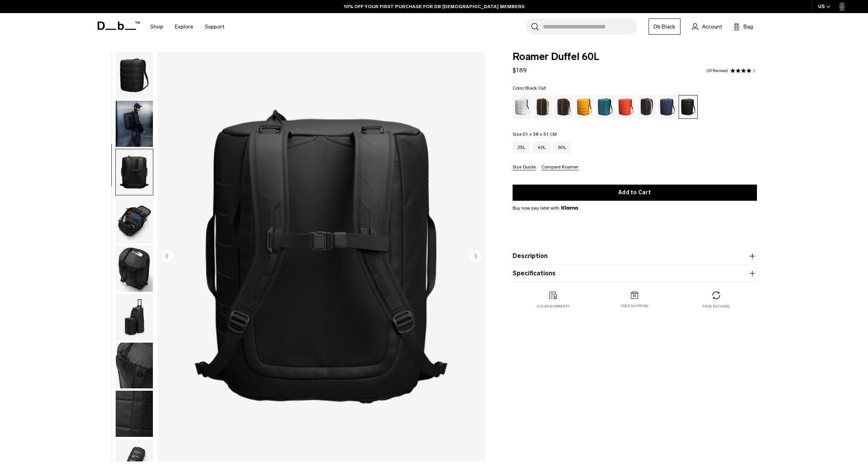 This screenshot has height=468, width=868. What do you see at coordinates (322, 256) in the screenshot?
I see `li: 3 / 9` at bounding box center [322, 256].